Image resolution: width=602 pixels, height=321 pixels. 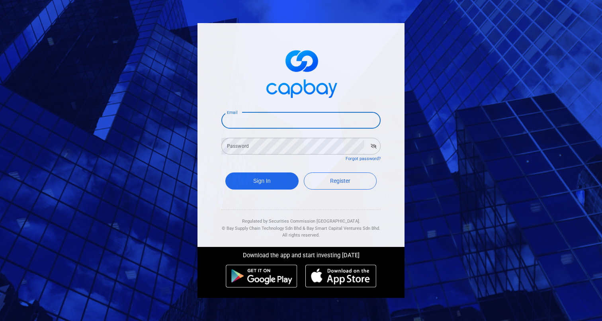 I want to click on a: Register, so click(x=341, y=181).